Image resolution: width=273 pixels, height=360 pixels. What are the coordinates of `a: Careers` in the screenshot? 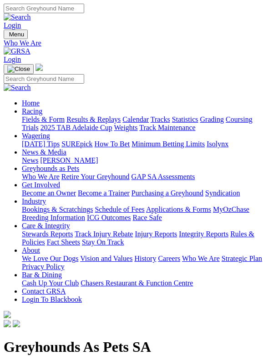 It's located at (169, 258).